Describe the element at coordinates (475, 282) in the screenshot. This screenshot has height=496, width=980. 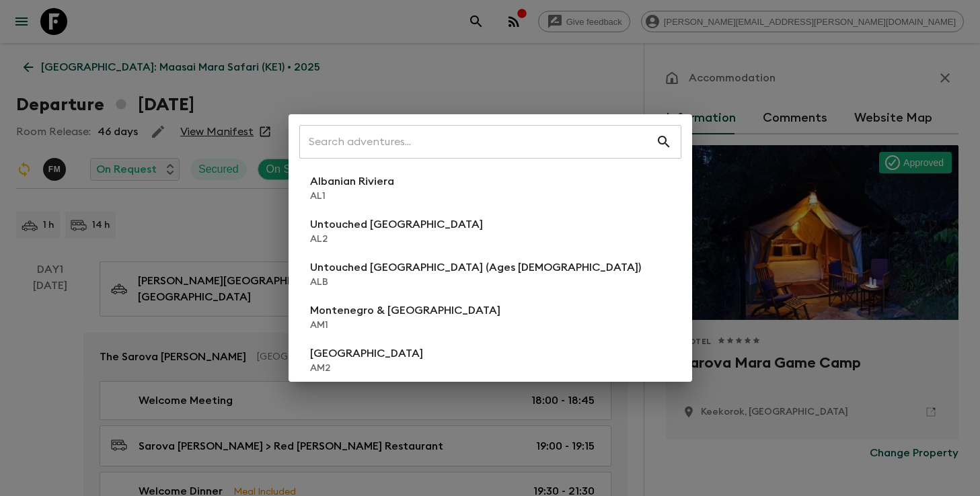
I see `p: ALB` at that location.